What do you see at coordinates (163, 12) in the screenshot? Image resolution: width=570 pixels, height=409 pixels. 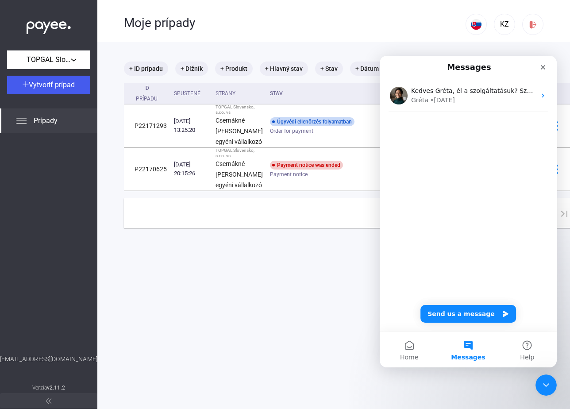 I see `div: Close` at bounding box center [163, 12].